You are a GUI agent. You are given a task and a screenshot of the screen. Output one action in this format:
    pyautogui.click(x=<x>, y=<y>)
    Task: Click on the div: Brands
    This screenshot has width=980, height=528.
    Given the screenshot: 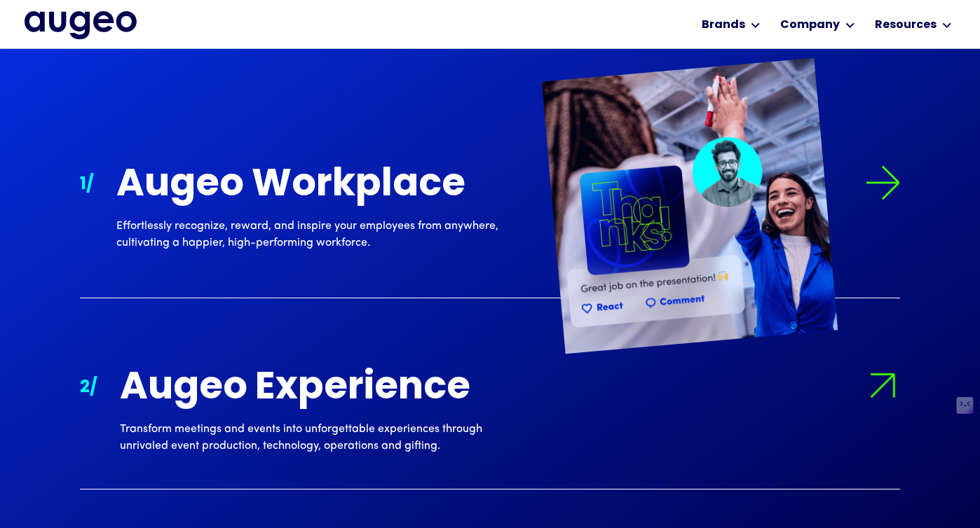 What is the action you would take?
    pyautogui.click(x=723, y=25)
    